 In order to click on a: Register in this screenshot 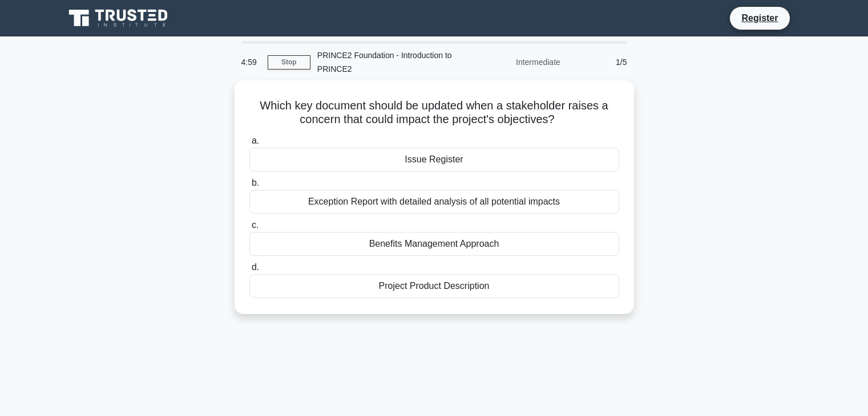, I will do `click(759, 17)`.